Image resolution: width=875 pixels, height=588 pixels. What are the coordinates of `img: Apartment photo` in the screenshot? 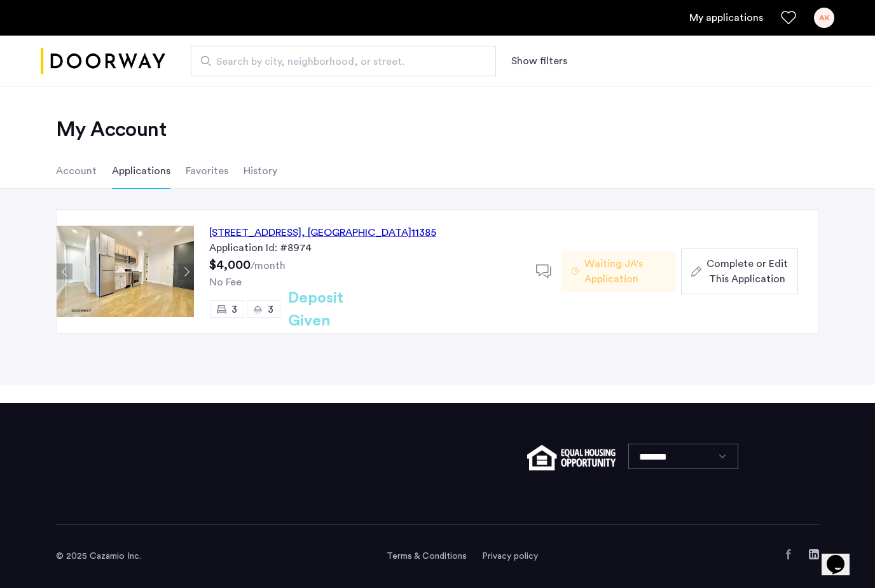 It's located at (125, 271).